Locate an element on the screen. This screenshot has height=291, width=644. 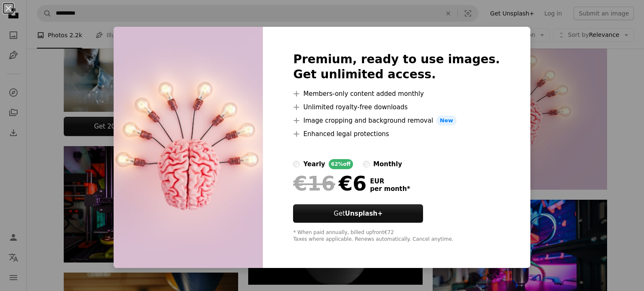
li: Unlimited royalty-free downloads is located at coordinates (396, 107).